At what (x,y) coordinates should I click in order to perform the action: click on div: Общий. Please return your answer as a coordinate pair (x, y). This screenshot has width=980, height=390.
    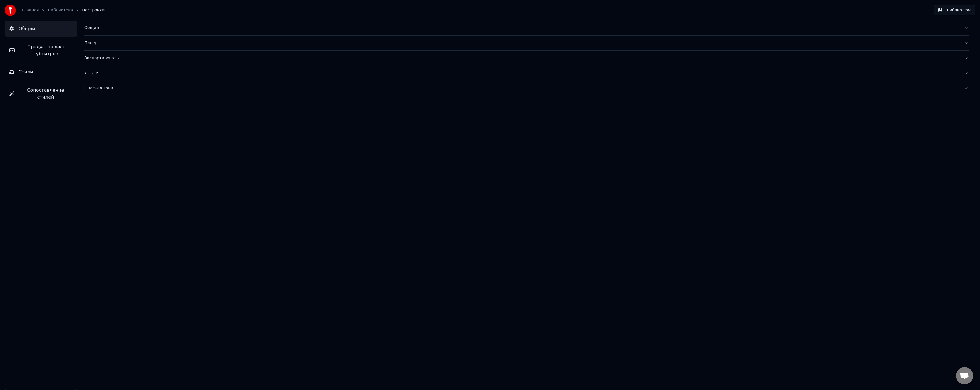
    Looking at the image, I should click on (522, 28).